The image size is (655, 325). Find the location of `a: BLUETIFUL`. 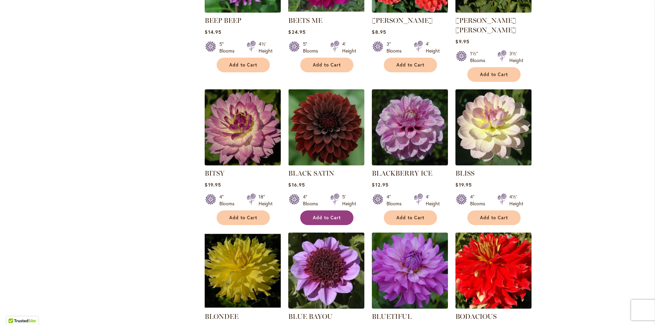

a: BLUETIFUL is located at coordinates (392, 317).